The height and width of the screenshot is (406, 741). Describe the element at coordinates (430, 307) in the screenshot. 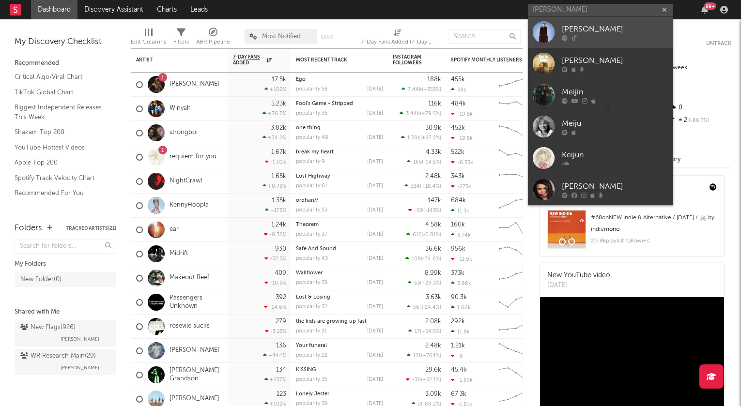

I see `span: +24.4 %` at that location.